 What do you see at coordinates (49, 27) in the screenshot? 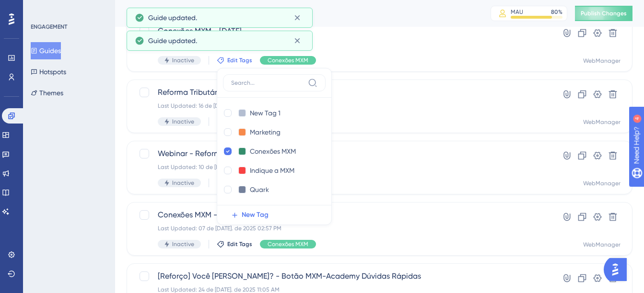
I see `div: ENGAGEMENT` at bounding box center [49, 27].